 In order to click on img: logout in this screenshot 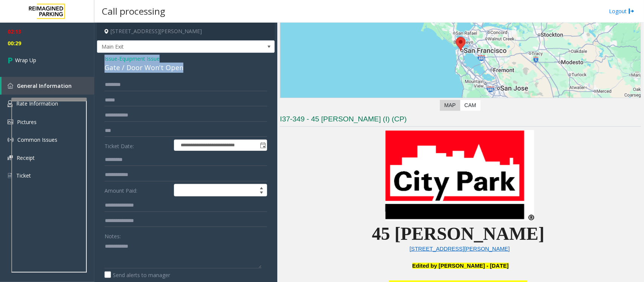, I will do `click(632, 11)`.